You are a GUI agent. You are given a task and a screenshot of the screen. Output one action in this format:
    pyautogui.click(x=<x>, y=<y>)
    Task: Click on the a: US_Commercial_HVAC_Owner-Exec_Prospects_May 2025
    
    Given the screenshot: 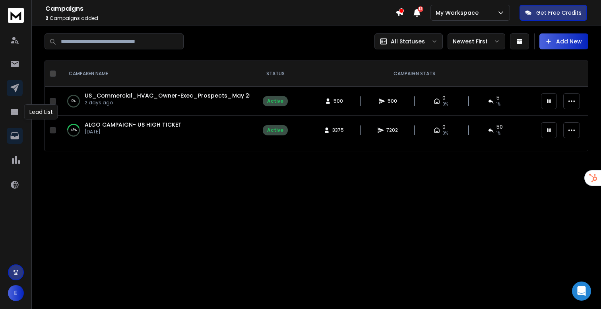 What is the action you would take?
    pyautogui.click(x=172, y=95)
    